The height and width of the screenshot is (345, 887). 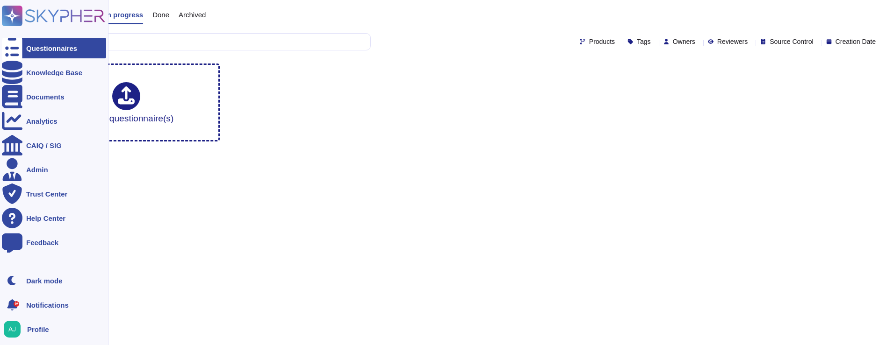 What do you see at coordinates (44, 145) in the screenshot?
I see `div: CAIQ / SIG` at bounding box center [44, 145].